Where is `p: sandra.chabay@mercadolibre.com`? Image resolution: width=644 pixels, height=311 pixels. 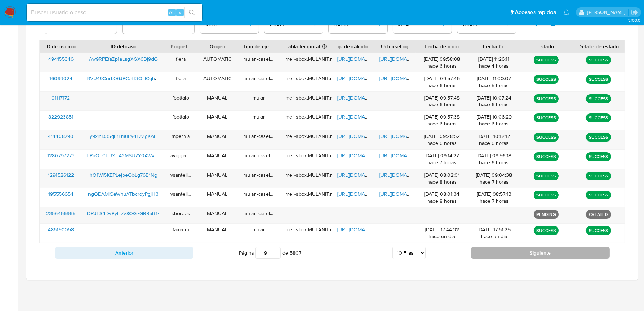
p: sandra.chabay@mercadolibre.com is located at coordinates (608, 12).